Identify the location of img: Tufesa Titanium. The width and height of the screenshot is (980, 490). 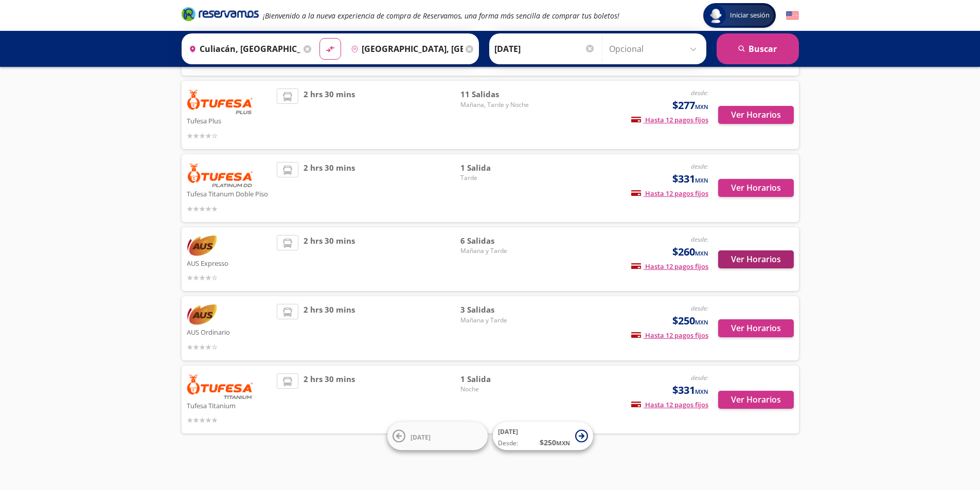
(220, 386).